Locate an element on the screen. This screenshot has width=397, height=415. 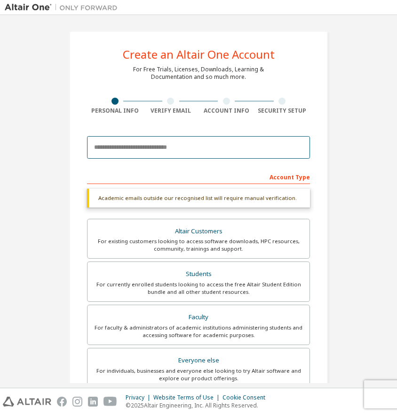
div: For individuals, businesses and everyone else looking to try Altair software and explore our prod... is located at coordinates (198, 375).